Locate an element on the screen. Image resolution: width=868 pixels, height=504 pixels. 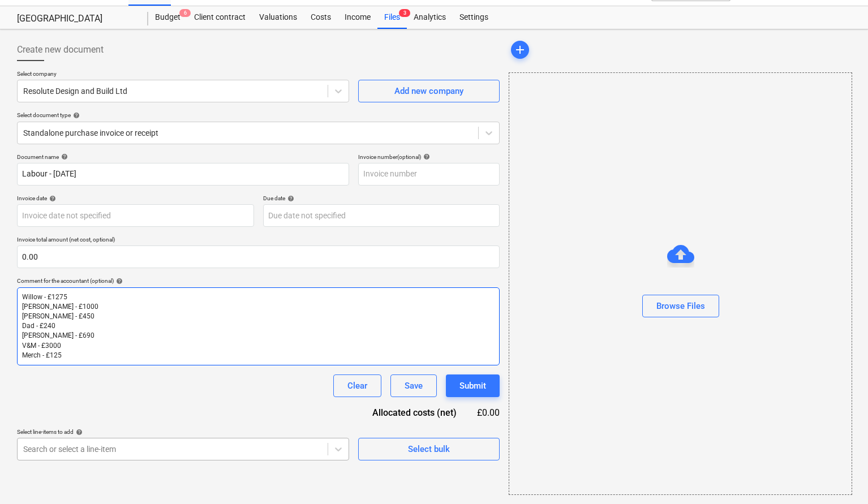
div: Costs is located at coordinates (321, 17).